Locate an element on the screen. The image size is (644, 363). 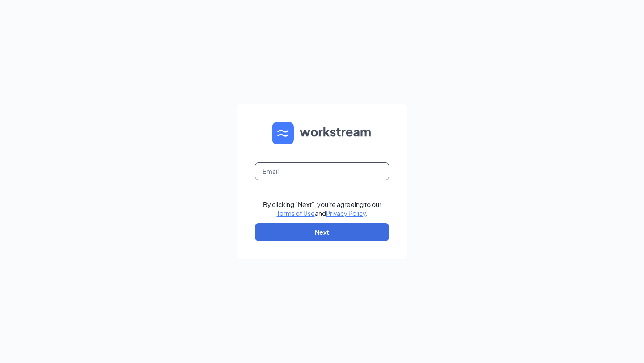
input: Email is located at coordinates (322, 172).